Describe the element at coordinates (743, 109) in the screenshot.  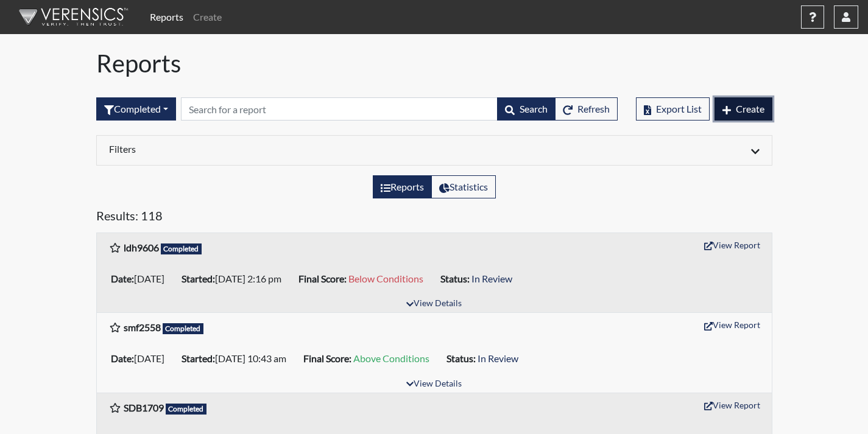
I see `button: Create` at that location.